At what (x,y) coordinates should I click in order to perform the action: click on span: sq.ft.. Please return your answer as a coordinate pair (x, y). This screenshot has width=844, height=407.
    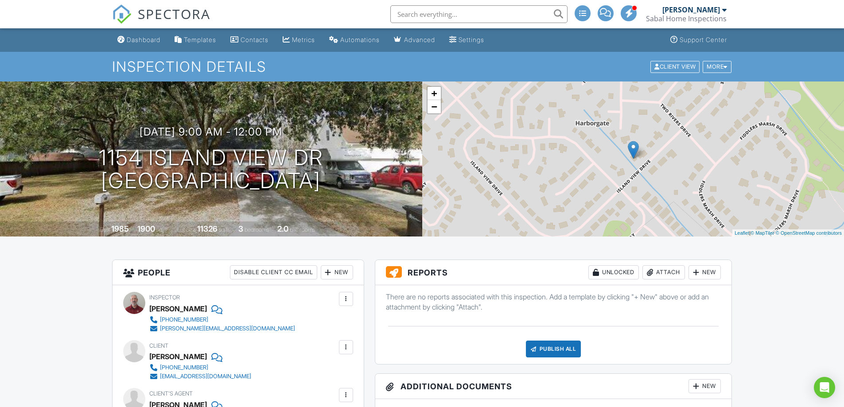
    Looking at the image, I should click on (224, 229).